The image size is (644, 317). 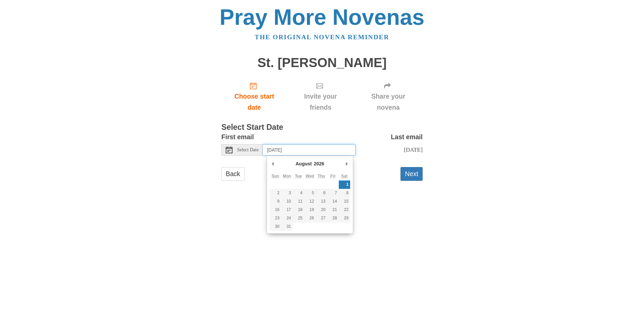 I want to click on a: Choose start date, so click(x=254, y=96).